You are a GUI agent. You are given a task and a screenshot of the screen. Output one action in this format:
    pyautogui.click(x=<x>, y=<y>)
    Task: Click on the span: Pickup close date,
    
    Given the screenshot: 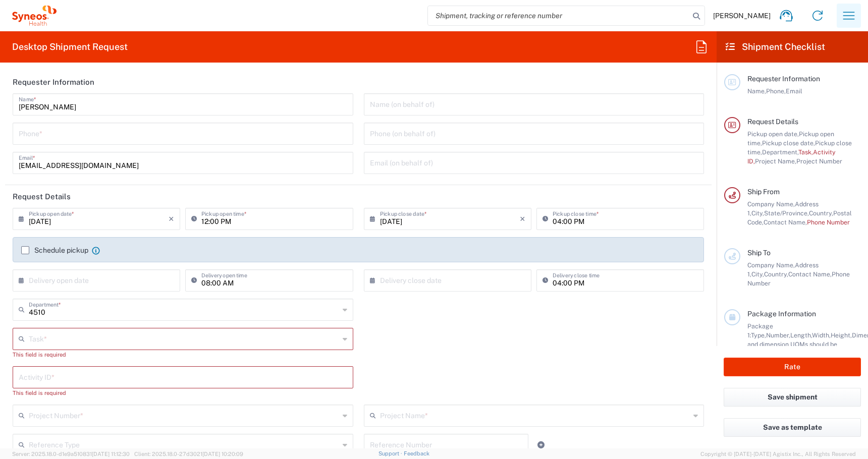 What is the action you would take?
    pyautogui.click(x=788, y=142)
    